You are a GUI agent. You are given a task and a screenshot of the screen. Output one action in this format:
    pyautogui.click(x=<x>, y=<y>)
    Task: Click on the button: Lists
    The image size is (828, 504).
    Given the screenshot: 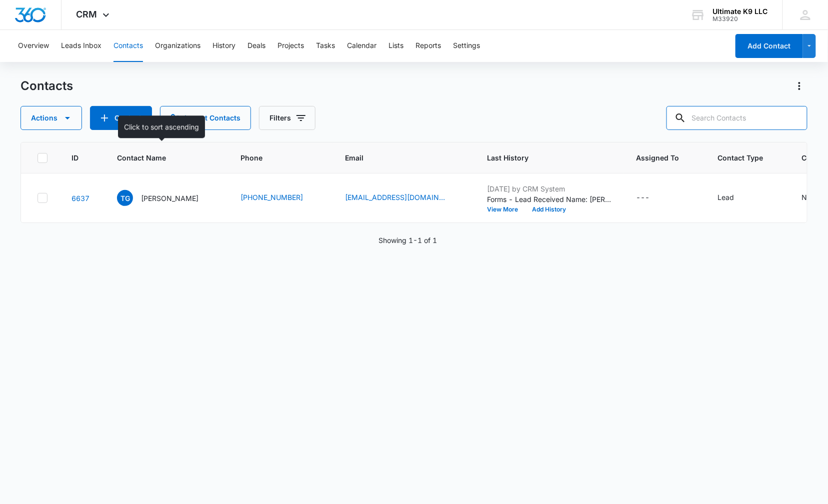 What is the action you would take?
    pyautogui.click(x=396, y=46)
    